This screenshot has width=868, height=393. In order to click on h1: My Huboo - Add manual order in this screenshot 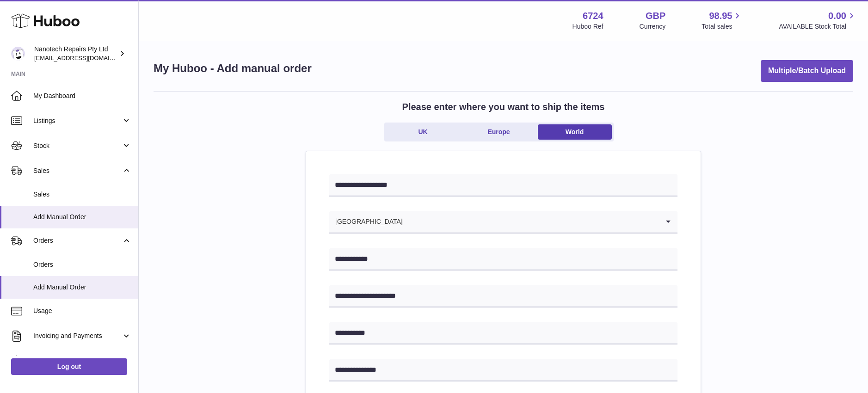, I will do `click(233, 68)`.